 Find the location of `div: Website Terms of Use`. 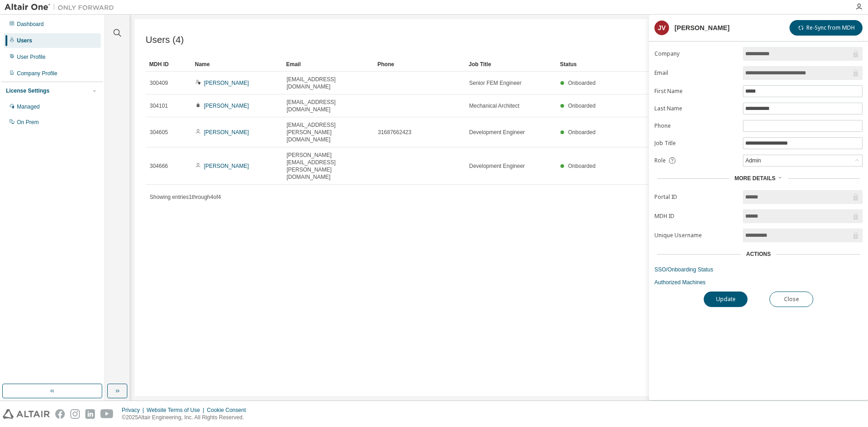

div: Website Terms of Use is located at coordinates (177, 410).